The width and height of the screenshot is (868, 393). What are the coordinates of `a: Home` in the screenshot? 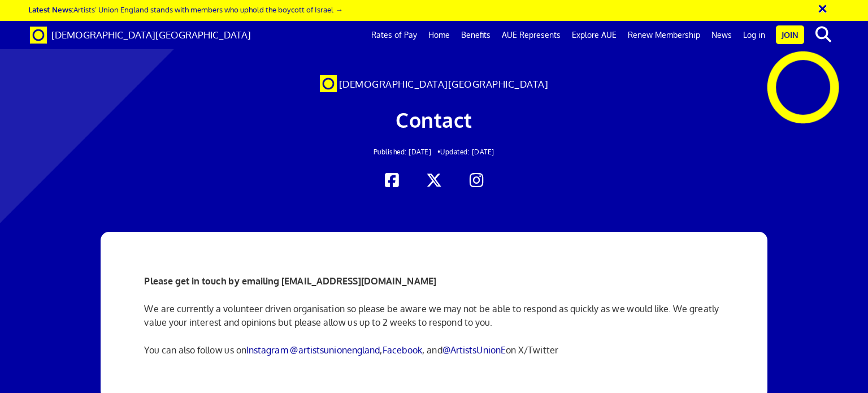 It's located at (439, 35).